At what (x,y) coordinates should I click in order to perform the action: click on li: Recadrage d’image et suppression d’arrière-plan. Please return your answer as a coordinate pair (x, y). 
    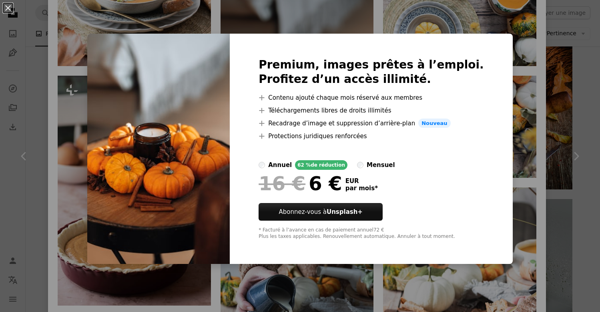
    Looking at the image, I should click on (371, 123).